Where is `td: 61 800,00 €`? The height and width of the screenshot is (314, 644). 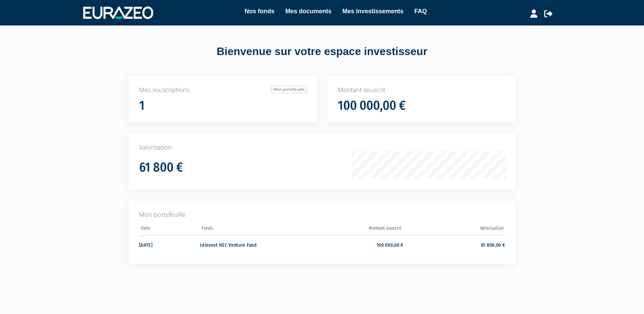
td: 61 800,00 € is located at coordinates (454, 244).